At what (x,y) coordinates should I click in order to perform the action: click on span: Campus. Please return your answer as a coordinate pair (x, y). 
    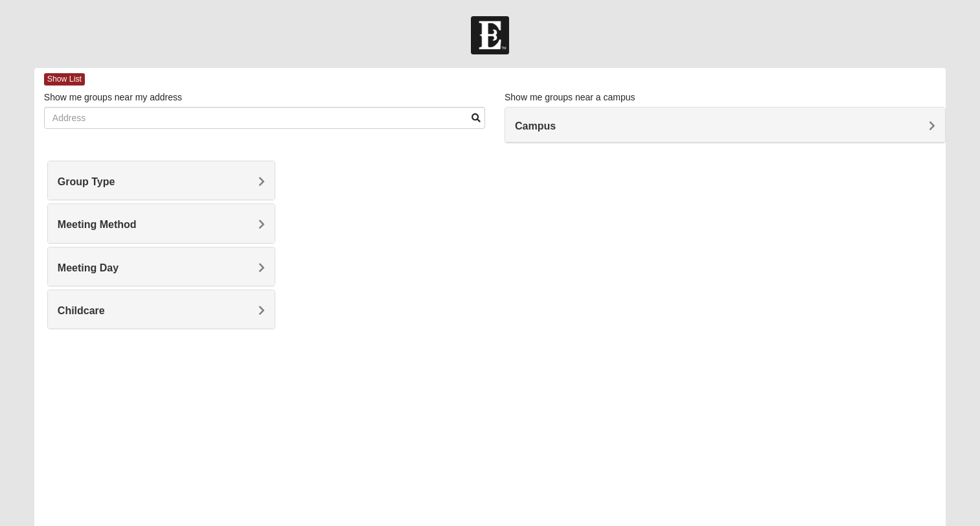
    Looking at the image, I should click on (535, 126).